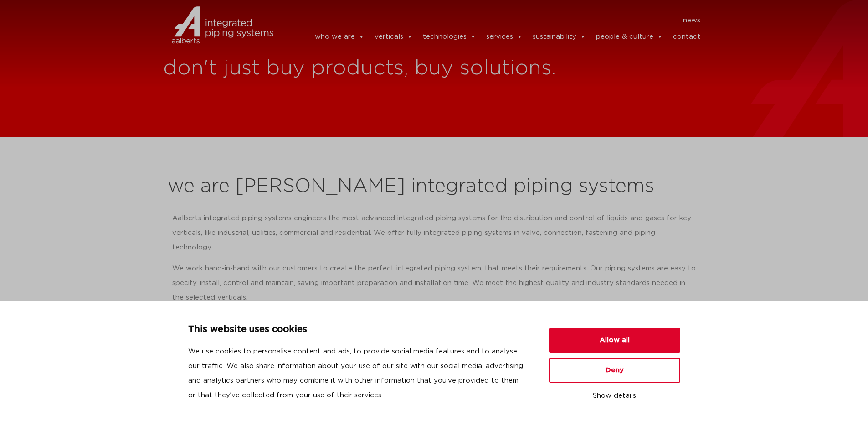 This screenshot has height=431, width=868. Describe the element at coordinates (686, 37) in the screenshot. I see `a: contact` at that location.